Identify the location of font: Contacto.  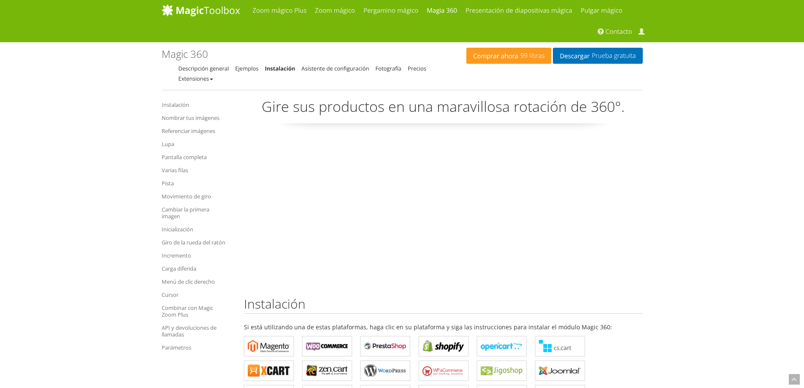
(619, 32).